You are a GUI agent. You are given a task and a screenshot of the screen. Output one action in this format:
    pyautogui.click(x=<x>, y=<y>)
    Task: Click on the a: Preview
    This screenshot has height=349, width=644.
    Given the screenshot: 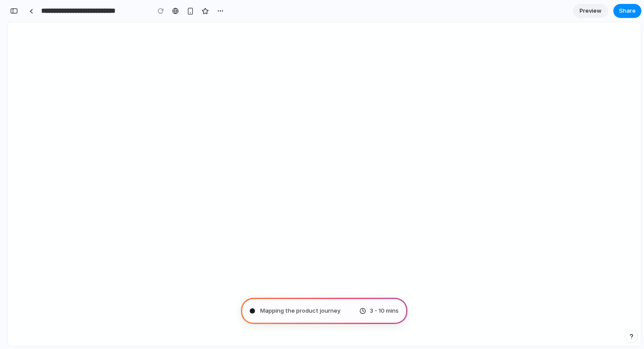 What is the action you would take?
    pyautogui.click(x=591, y=11)
    